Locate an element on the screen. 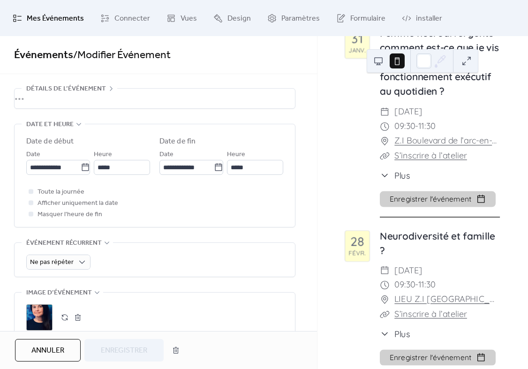  span: Image d’événement is located at coordinates (59, 293).